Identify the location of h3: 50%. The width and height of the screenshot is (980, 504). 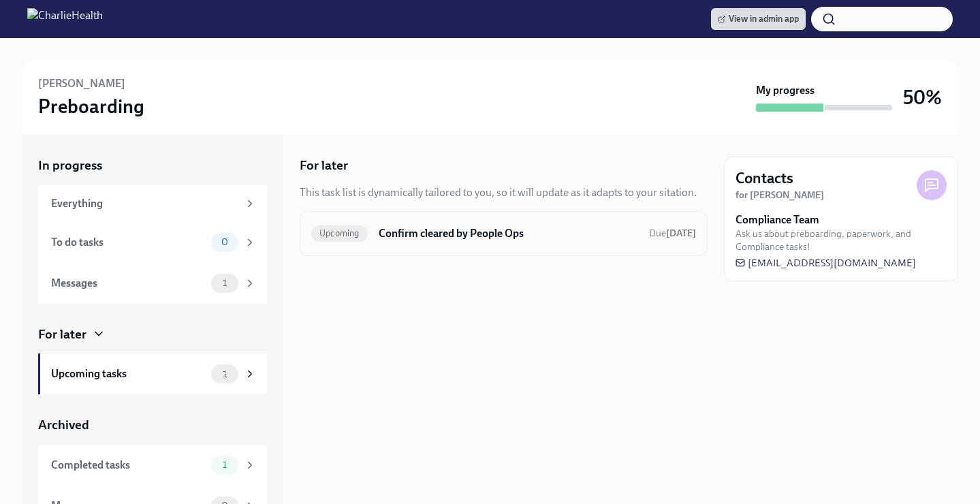
(922, 98).